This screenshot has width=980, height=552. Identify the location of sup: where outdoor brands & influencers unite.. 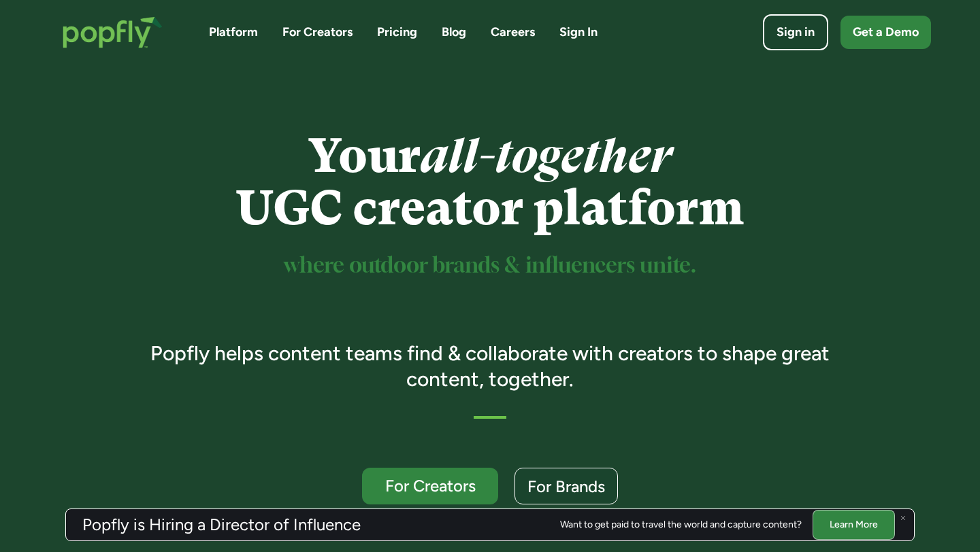
(490, 266).